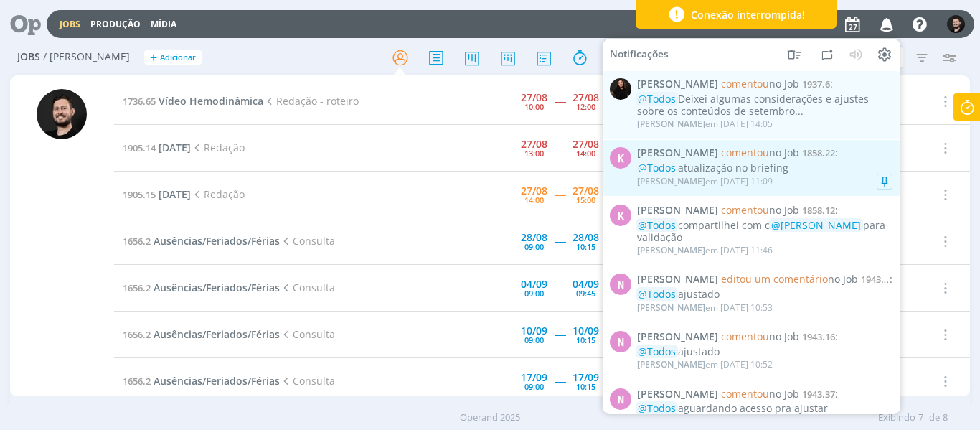 Image resolution: width=980 pixels, height=430 pixels. Describe the element at coordinates (620, 215) in the screenshot. I see `div: K` at that location.